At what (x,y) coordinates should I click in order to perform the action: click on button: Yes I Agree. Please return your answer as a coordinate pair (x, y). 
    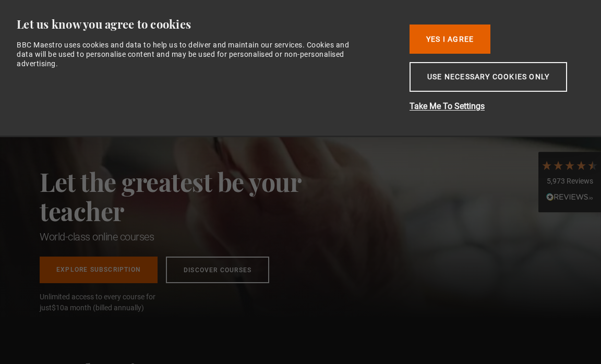
    Looking at the image, I should click on (450, 39).